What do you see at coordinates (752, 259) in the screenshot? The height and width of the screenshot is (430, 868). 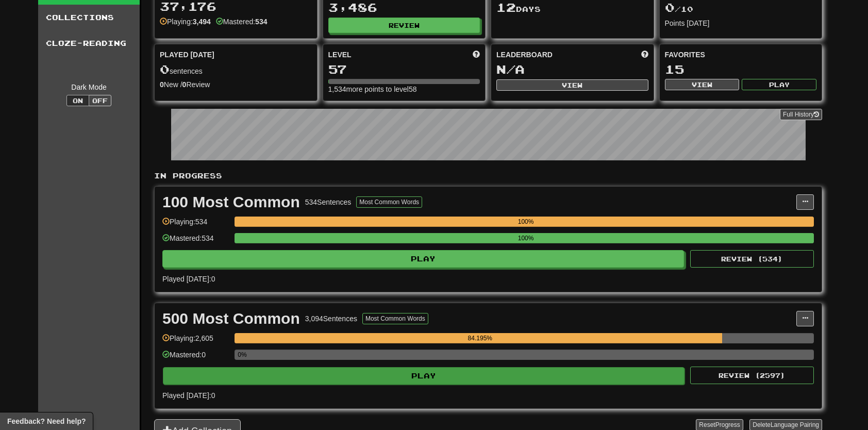 I see `button: Review (534)` at bounding box center [752, 259].